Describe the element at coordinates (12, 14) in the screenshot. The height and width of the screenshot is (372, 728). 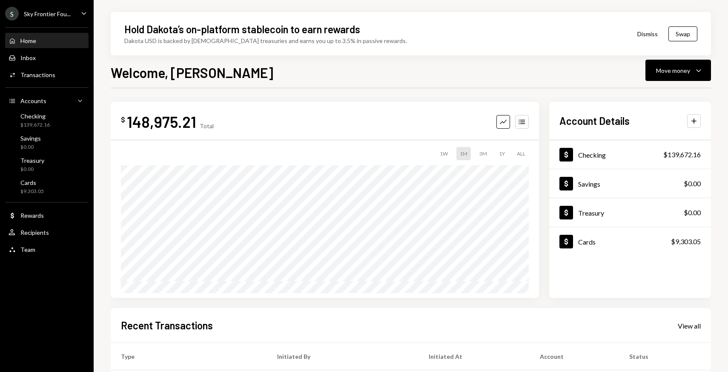
I see `div: S` at that location.